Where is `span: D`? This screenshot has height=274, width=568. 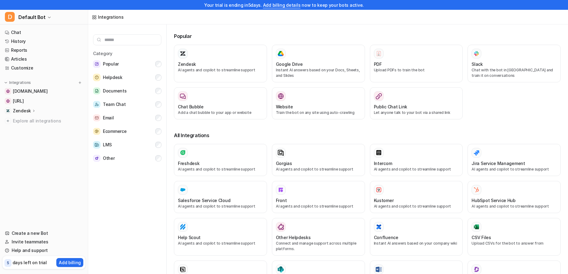
span: D is located at coordinates (10, 17).